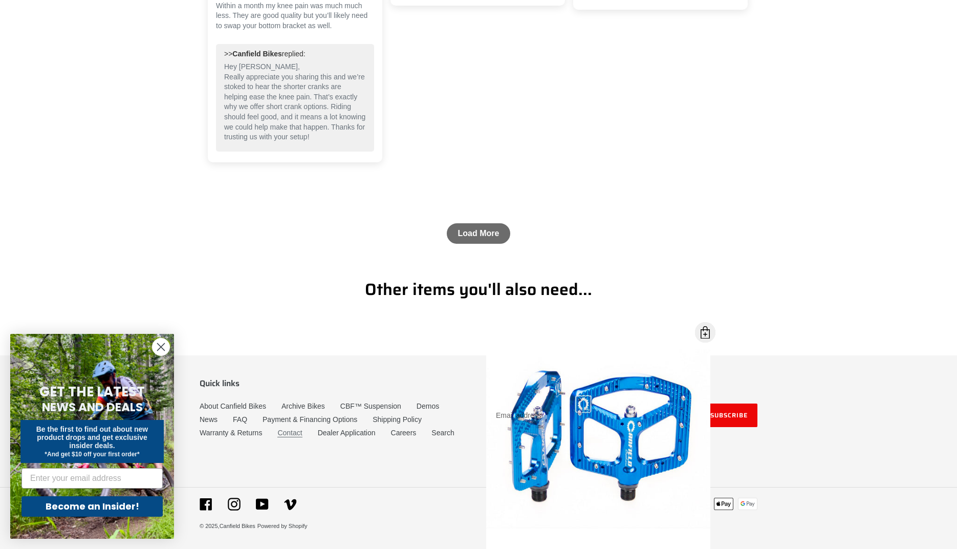  What do you see at coordinates (404, 433) in the screenshot?
I see `a: Careers` at bounding box center [404, 433].